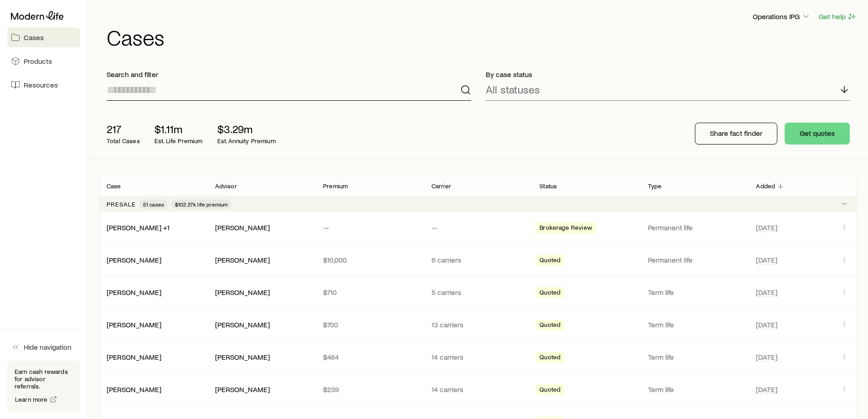 This screenshot has width=868, height=419. I want to click on button: Share fact finder, so click(735, 133).